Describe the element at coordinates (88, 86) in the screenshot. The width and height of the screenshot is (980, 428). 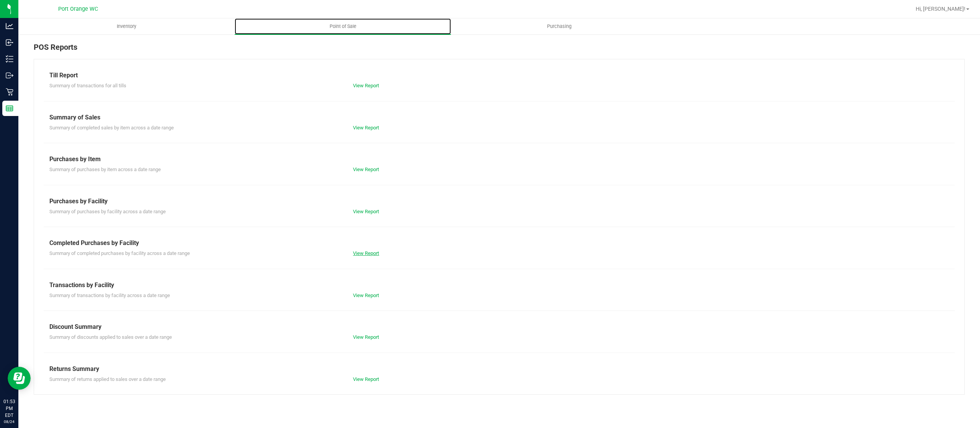
I see `span: Summary of transactions for all tills` at that location.